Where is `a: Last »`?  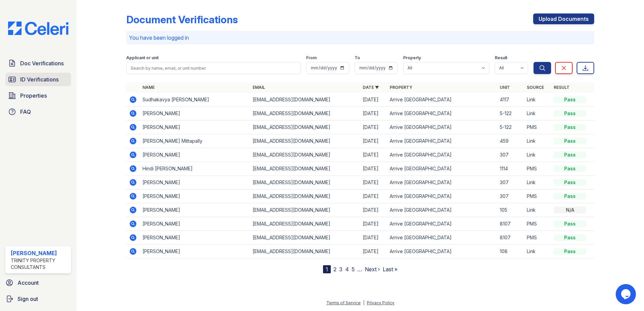 a: Last » is located at coordinates (390, 269).